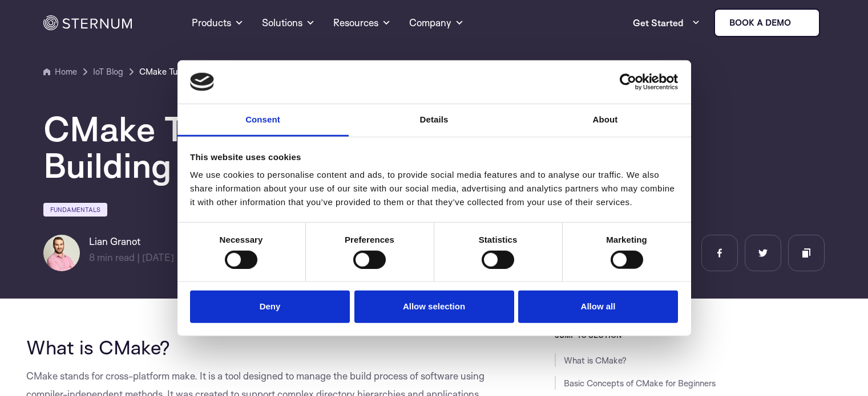 The image size is (868, 396). Describe the element at coordinates (598, 307) in the screenshot. I see `button: Allow all` at that location.